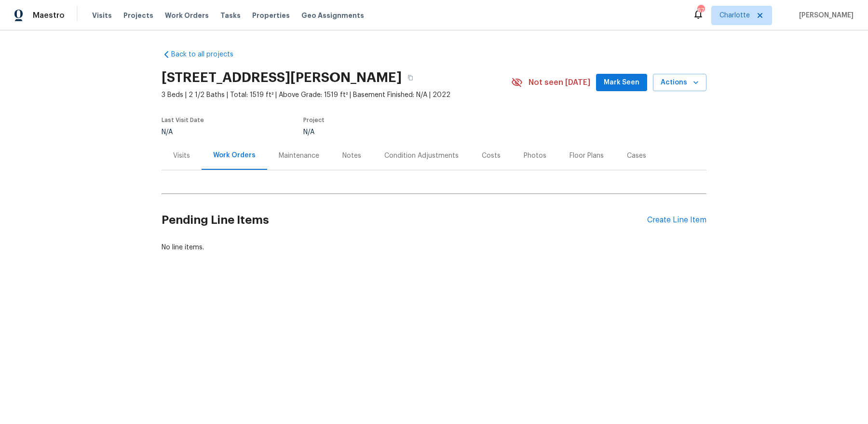  I want to click on div: Work Orders, so click(234, 155).